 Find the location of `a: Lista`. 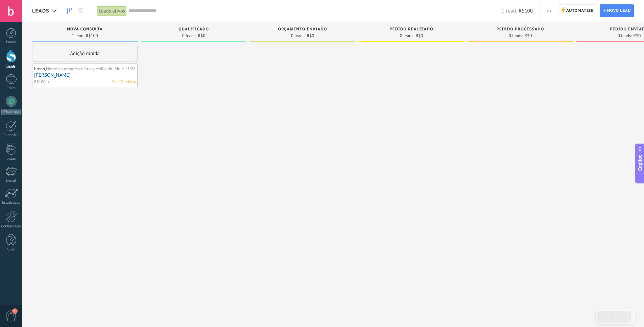

a: Lista is located at coordinates (81, 11).